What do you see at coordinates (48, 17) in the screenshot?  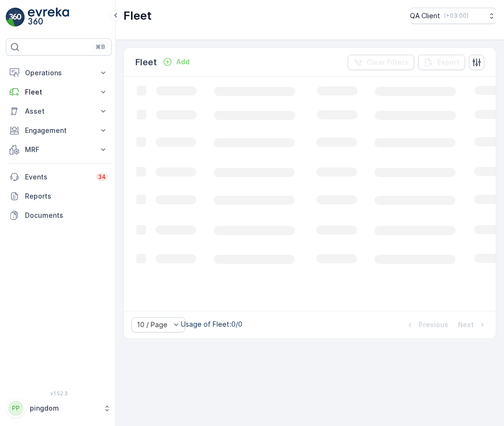 I see `img: logo_light-DOdMpM7g.png` at bounding box center [48, 17].